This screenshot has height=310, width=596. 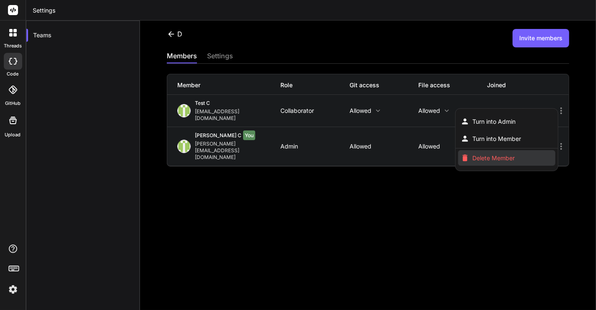 What do you see at coordinates (13, 135) in the screenshot?
I see `label: Upload` at bounding box center [13, 135].